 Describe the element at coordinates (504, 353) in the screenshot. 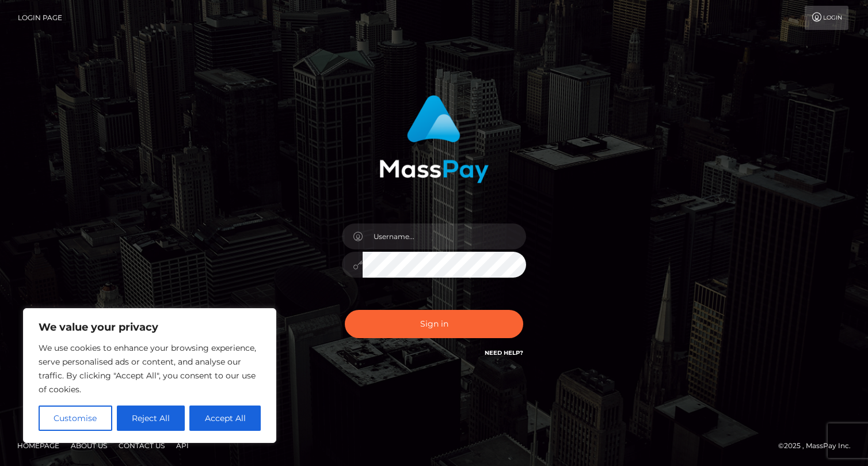

I see `a: Need Help?` at that location.